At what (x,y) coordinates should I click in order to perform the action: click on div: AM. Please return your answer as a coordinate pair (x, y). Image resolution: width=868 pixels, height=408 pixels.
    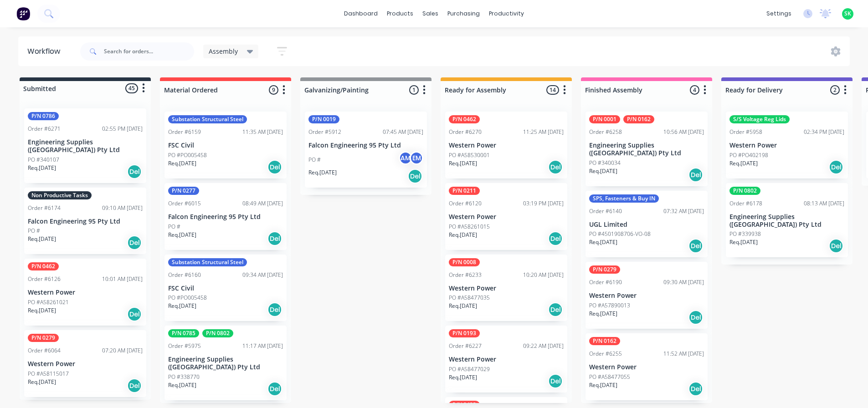
    Looking at the image, I should click on (406, 158).